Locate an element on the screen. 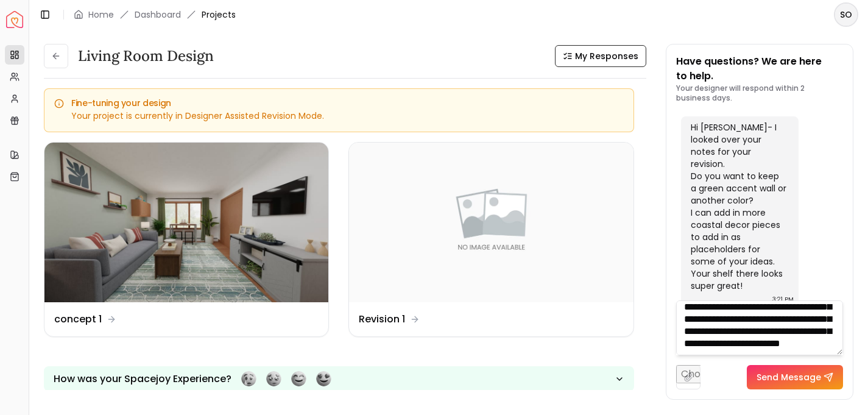  img: concept 1 is located at coordinates (186, 223).